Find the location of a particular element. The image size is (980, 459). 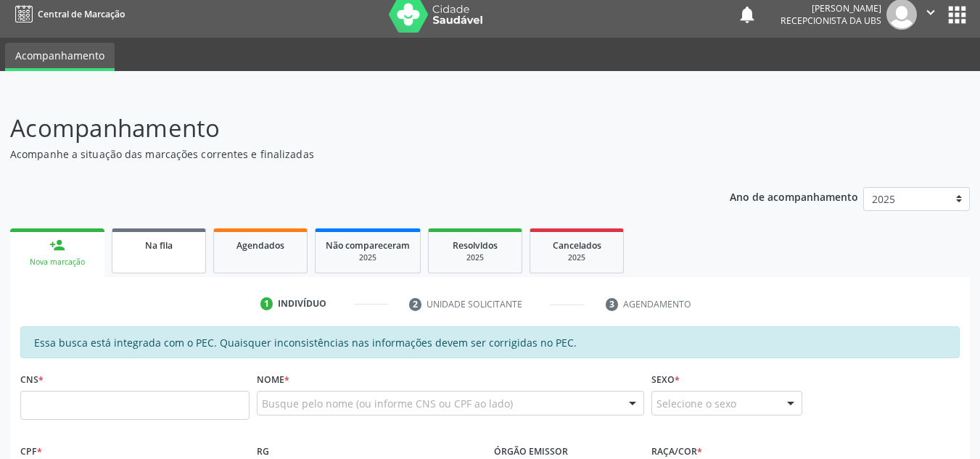

span: Cancelados is located at coordinates (577, 245).